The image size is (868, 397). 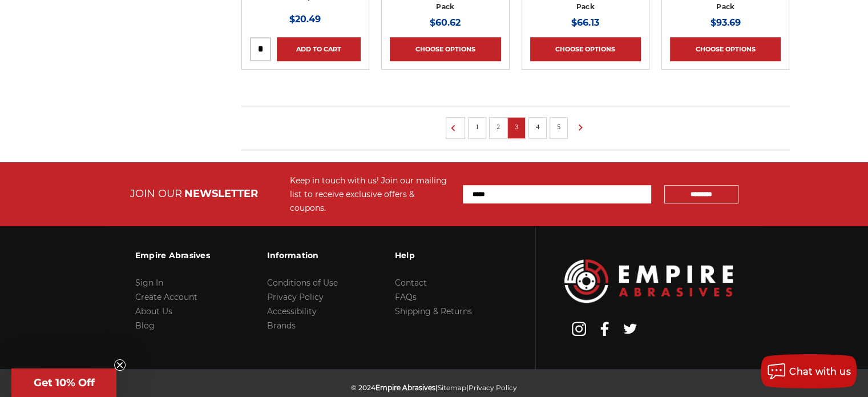 What do you see at coordinates (405, 388) in the screenshot?
I see `span: Empire Abrasives` at bounding box center [405, 388].